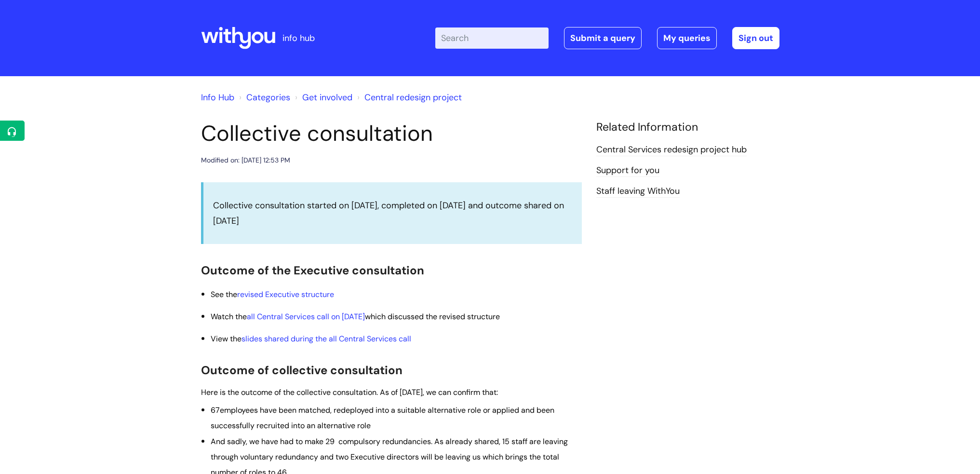  Describe the element at coordinates (311, 338) in the screenshot. I see `span: View the` at that location.